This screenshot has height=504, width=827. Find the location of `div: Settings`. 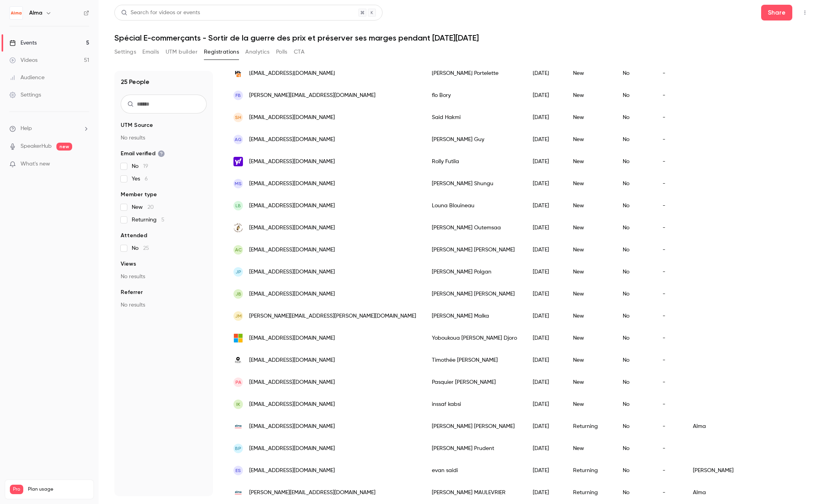

div: Settings is located at coordinates (25, 95).